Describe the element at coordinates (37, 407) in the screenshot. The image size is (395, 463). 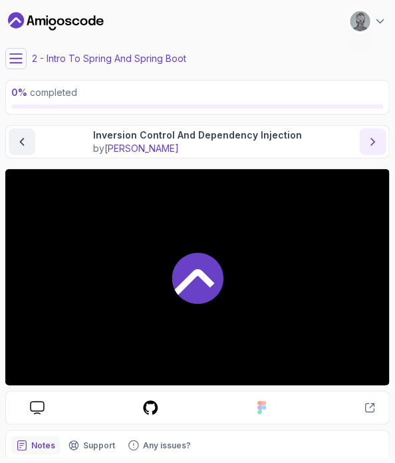
I see `a: course slides` at that location.